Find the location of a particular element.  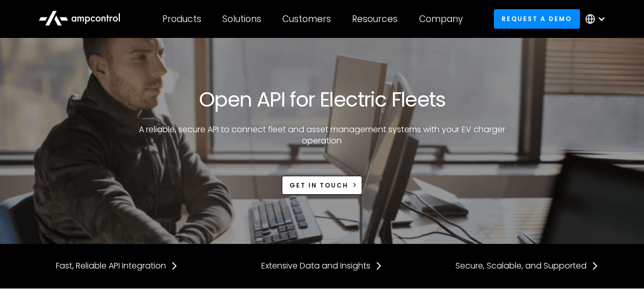

div: Extensive Data and Insights is located at coordinates (316, 266).